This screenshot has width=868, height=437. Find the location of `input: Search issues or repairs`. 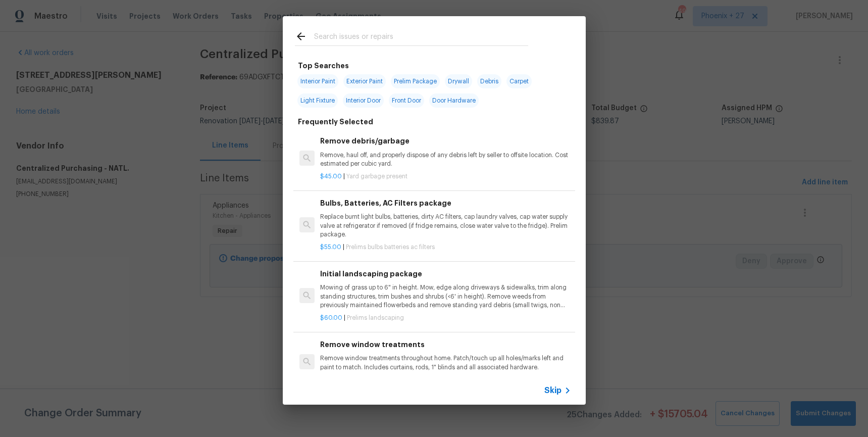

input: Search issues or repairs is located at coordinates (421, 38).